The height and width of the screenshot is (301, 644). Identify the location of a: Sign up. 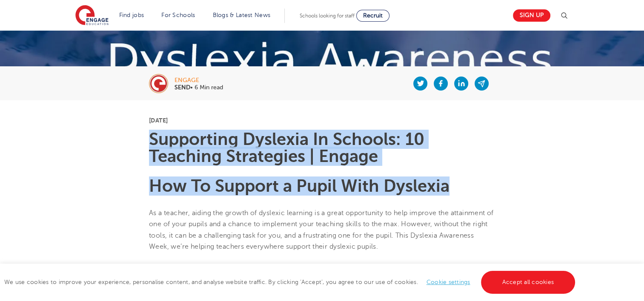
(531, 15).